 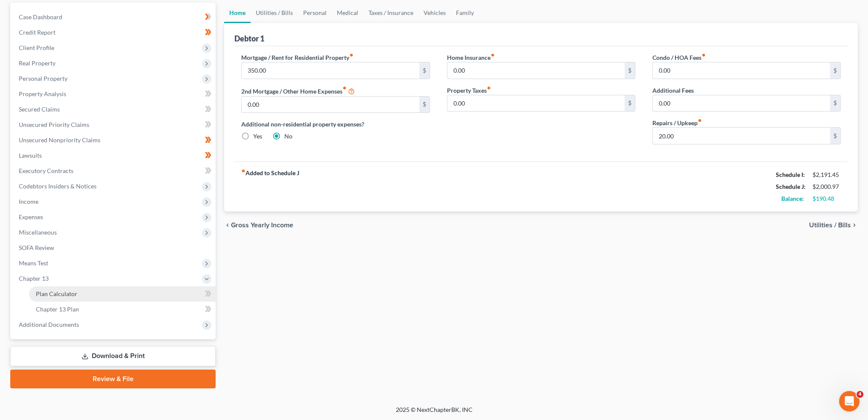 What do you see at coordinates (113, 17) in the screenshot?
I see `a: Case Dashboard` at bounding box center [113, 17].